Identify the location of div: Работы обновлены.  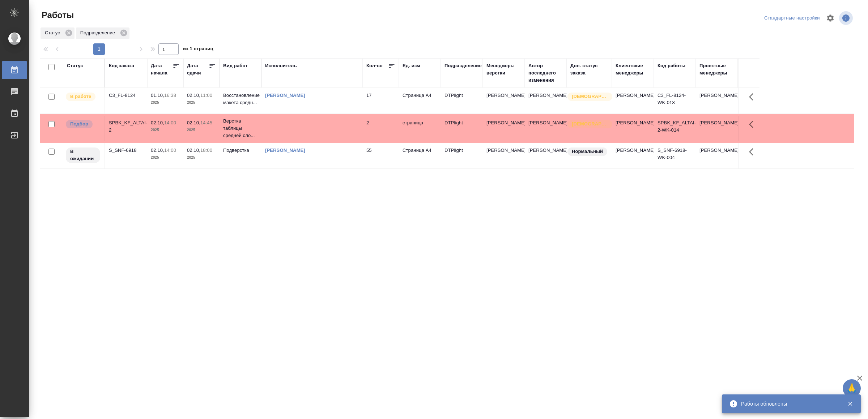
(789, 404).